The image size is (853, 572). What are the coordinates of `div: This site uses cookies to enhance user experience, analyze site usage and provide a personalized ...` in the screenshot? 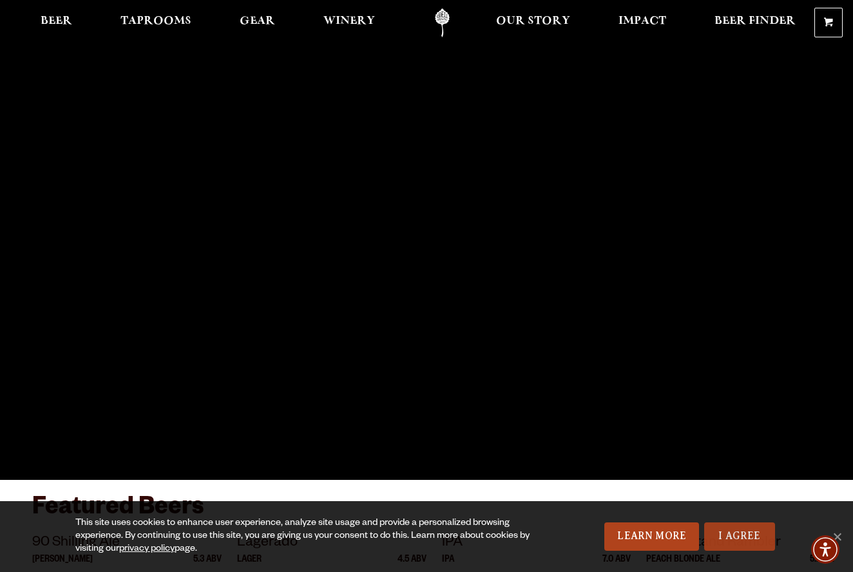 It's located at (312, 537).